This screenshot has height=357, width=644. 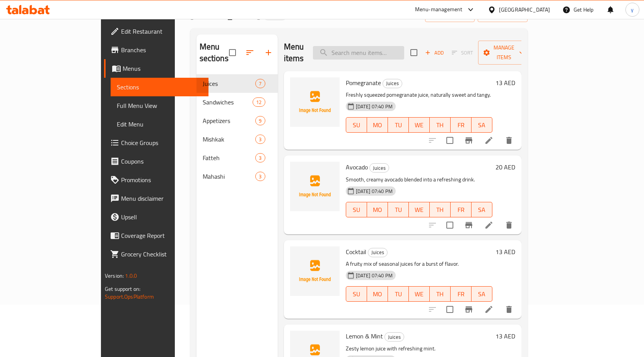 I want to click on a: Promotions, so click(x=156, y=179).